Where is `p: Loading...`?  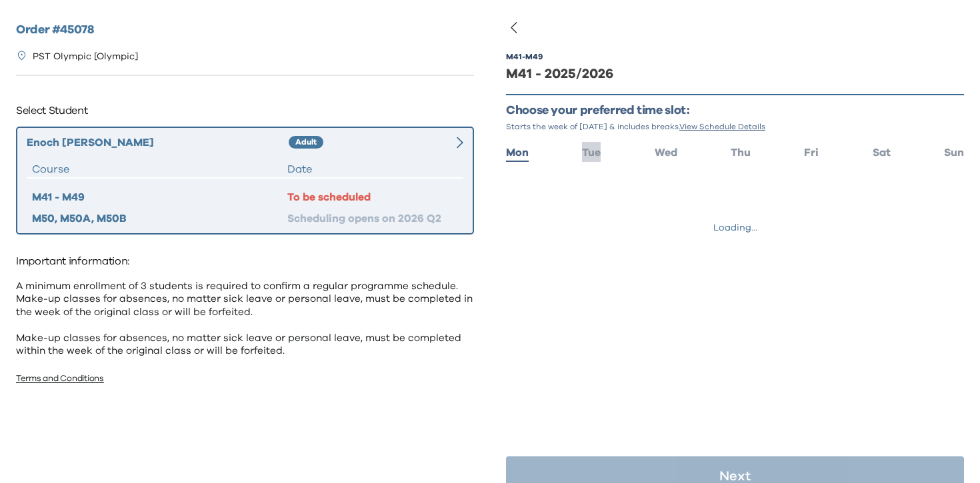
p: Loading... is located at coordinates (735, 228).